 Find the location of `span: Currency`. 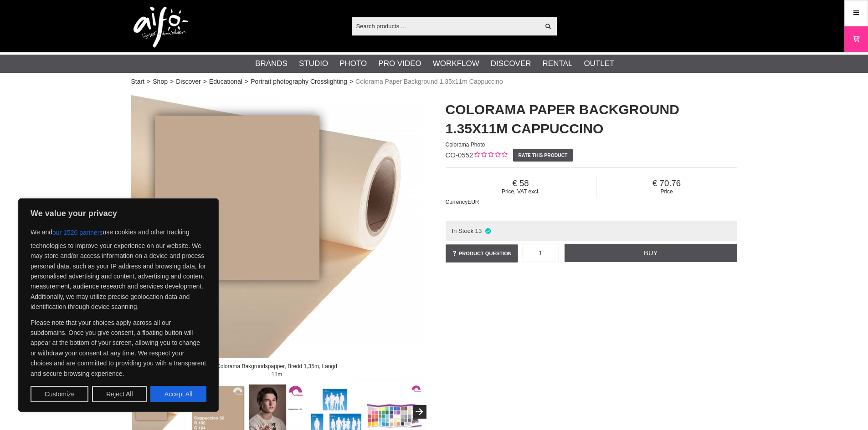

span: Currency is located at coordinates (456, 202).